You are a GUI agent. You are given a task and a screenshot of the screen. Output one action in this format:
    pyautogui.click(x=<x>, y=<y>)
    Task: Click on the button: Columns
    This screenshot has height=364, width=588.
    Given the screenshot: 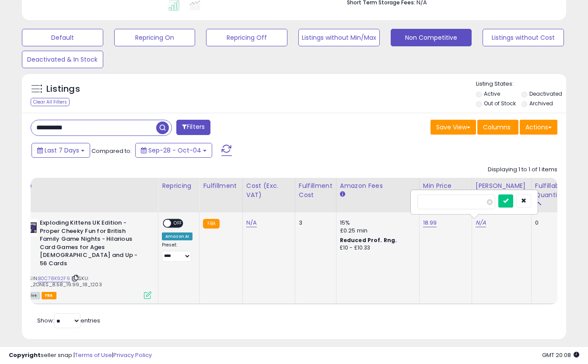 What is the action you would take?
    pyautogui.click(x=498, y=127)
    